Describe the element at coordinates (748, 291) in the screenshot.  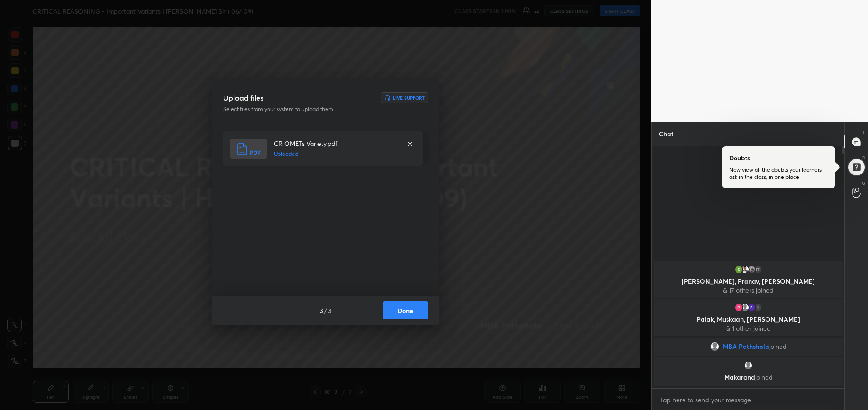
I see `p: & 17 others joined` at that location.